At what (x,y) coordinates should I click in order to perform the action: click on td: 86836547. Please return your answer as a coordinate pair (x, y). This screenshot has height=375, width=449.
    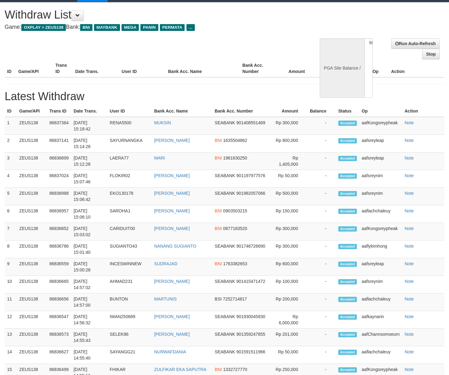
    Looking at the image, I should click on (59, 320).